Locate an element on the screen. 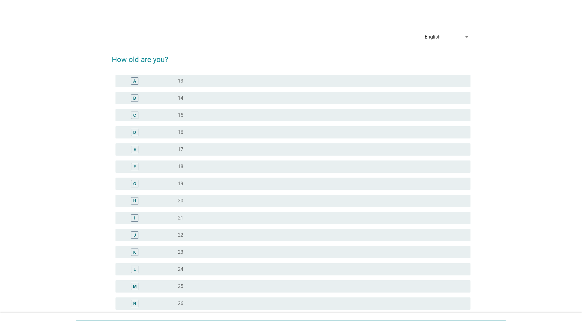 This screenshot has width=582, height=328. div: D is located at coordinates (134, 132).